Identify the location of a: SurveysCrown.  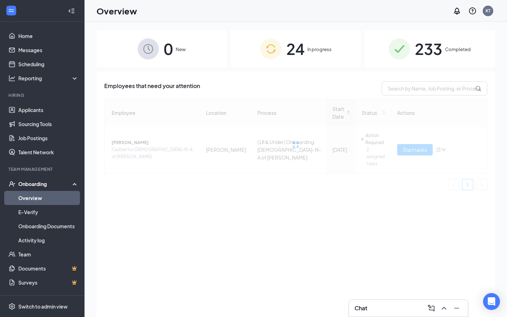
(48, 282).